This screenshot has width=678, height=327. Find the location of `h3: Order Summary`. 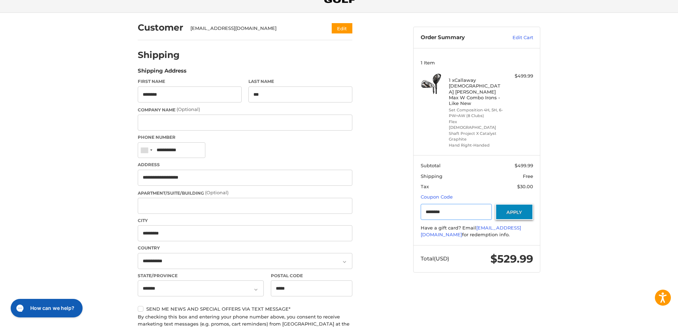

h3: Order Summary is located at coordinates (459, 38).